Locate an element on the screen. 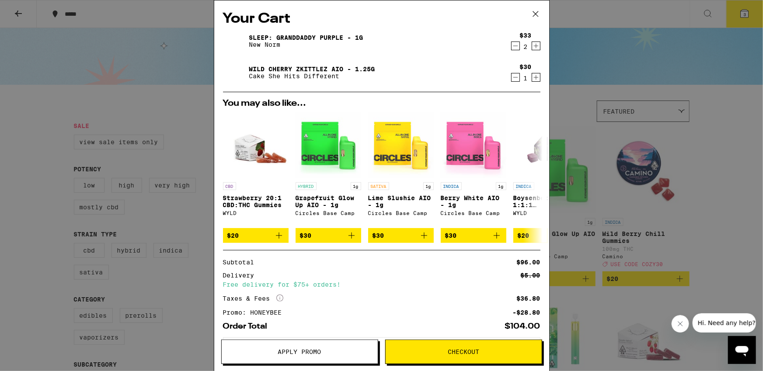  h2: Your Cart is located at coordinates (382, 19).